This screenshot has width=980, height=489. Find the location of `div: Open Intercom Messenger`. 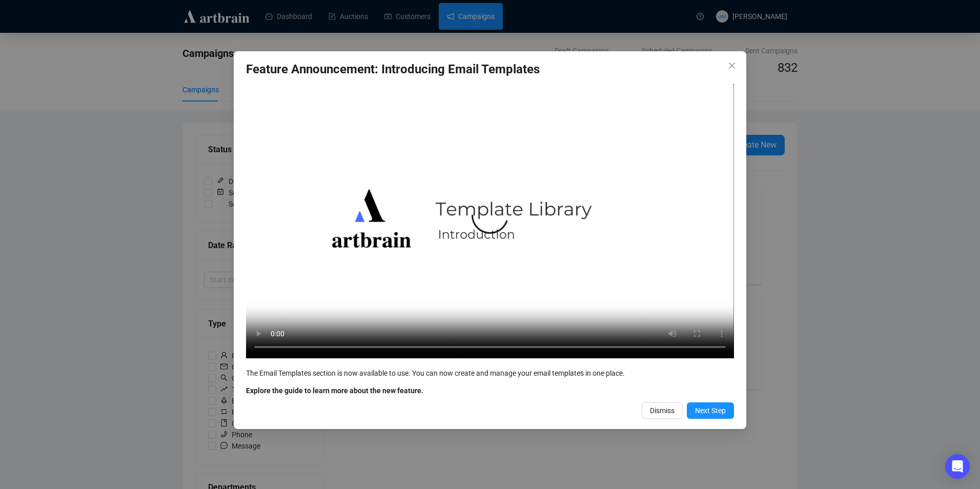

div: Open Intercom Messenger is located at coordinates (957, 466).